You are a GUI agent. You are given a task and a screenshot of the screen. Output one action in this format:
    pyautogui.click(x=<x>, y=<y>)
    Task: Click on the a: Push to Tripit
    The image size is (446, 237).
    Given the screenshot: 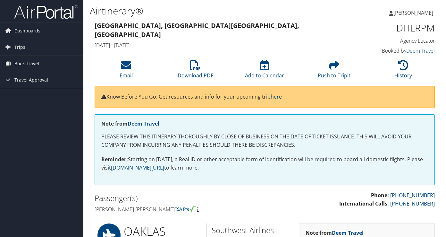 What is the action you would take?
    pyautogui.click(x=334, y=71)
    